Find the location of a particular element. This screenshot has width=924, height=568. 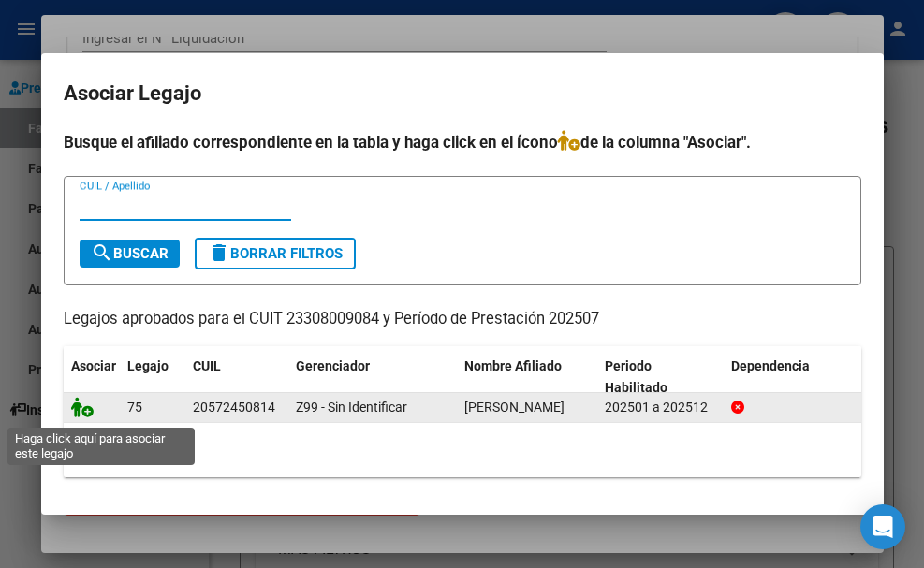

span: Periodo Habilitado is located at coordinates (636, 377).